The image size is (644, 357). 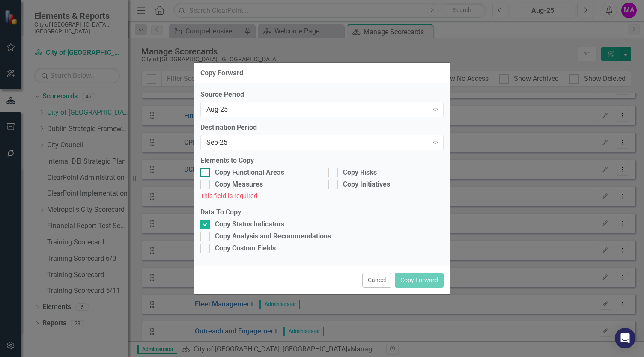 I want to click on div: Open Intercom Messenger, so click(x=625, y=338).